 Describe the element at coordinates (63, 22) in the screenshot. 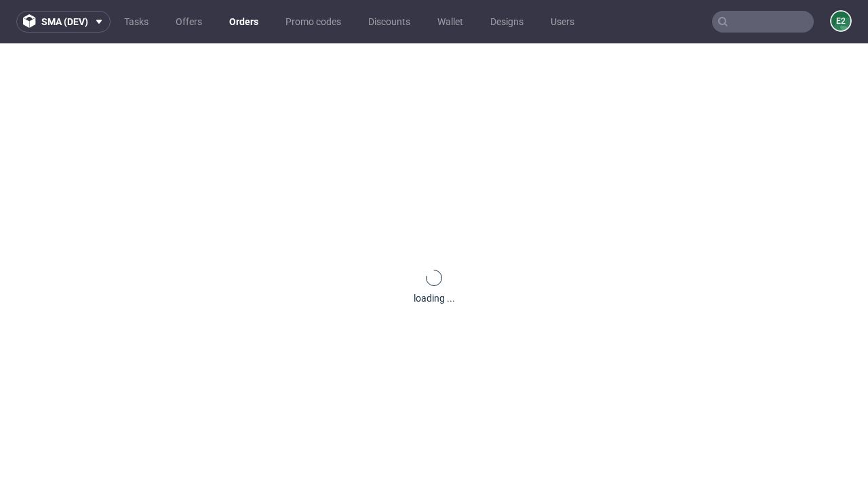

I see `button: sma (dev)` at that location.